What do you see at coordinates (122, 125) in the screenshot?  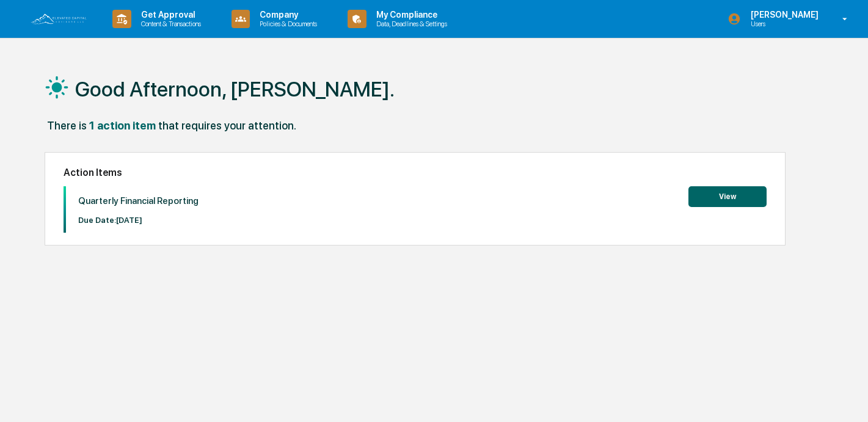 I see `div: 1 action item` at bounding box center [122, 125].